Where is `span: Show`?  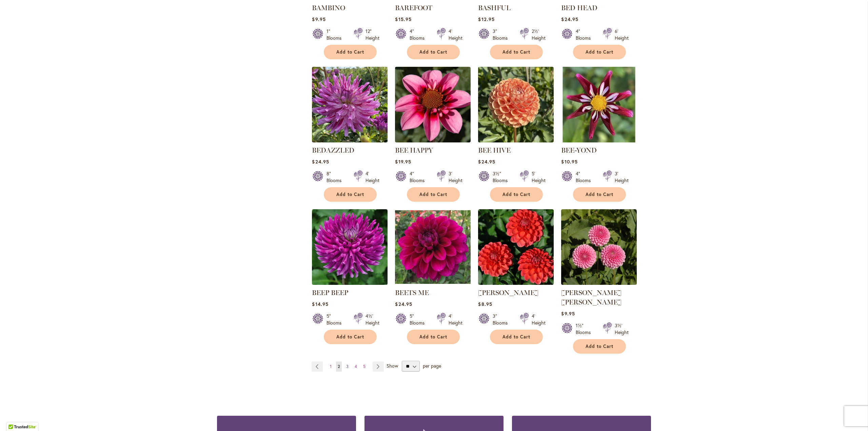 span: Show is located at coordinates (392, 365).